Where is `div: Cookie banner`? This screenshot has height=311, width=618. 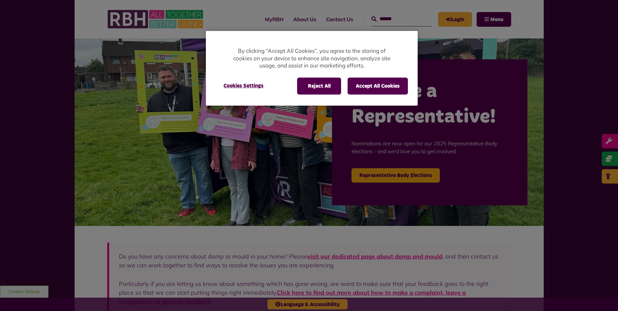 div: Cookie banner is located at coordinates (312, 68).